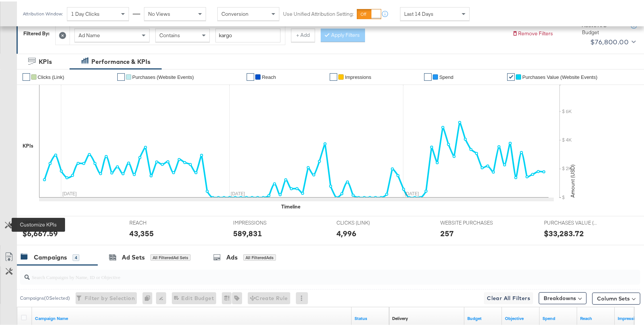  Describe the element at coordinates (269, 75) in the screenshot. I see `span: Reach` at that location.